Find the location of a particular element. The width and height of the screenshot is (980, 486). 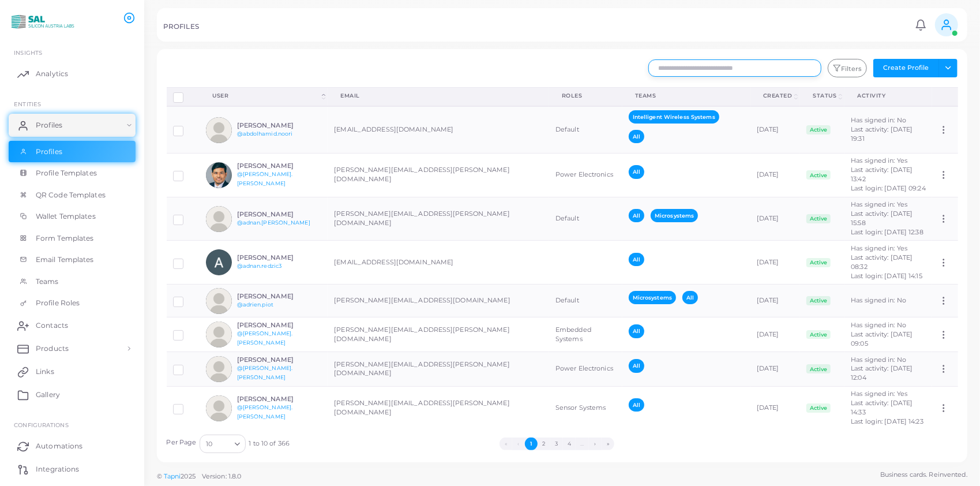

a: Integrations is located at coordinates (72, 469).